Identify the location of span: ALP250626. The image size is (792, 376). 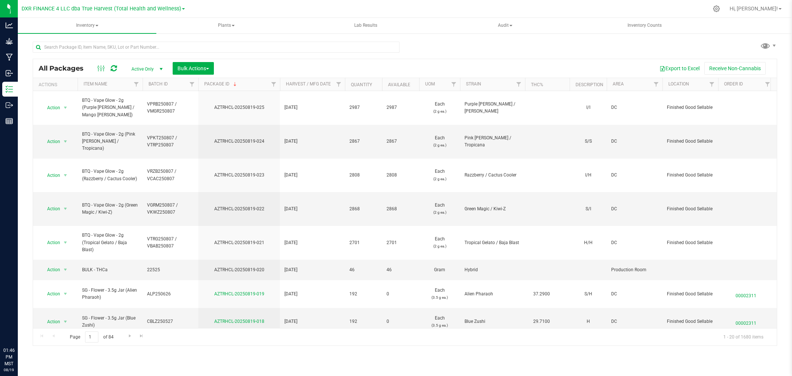
(170, 294).